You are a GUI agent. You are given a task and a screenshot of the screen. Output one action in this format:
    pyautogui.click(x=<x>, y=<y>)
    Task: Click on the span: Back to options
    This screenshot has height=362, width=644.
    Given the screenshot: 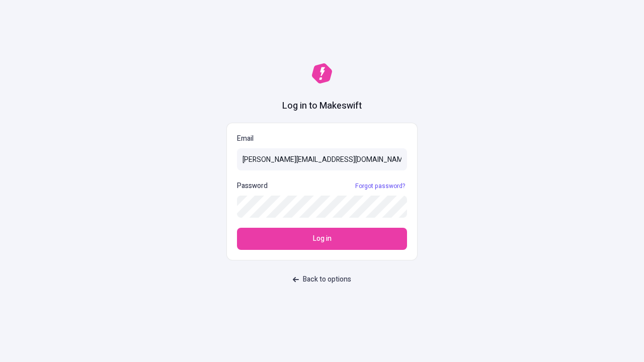 What is the action you would take?
    pyautogui.click(x=327, y=280)
    